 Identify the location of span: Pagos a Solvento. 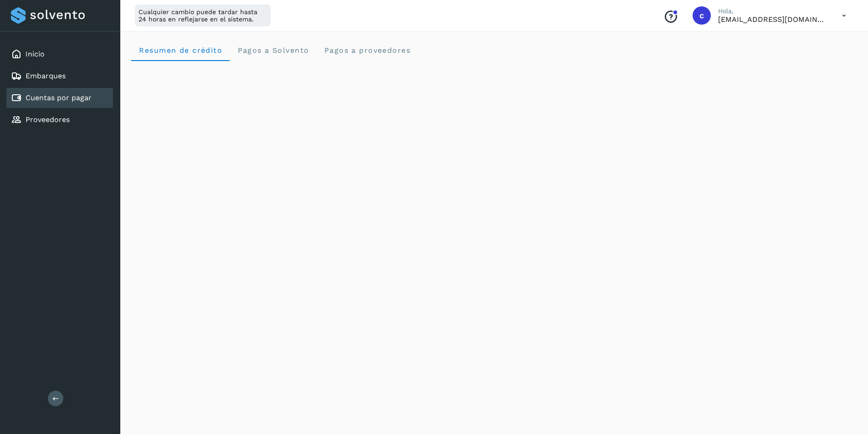
(273, 50).